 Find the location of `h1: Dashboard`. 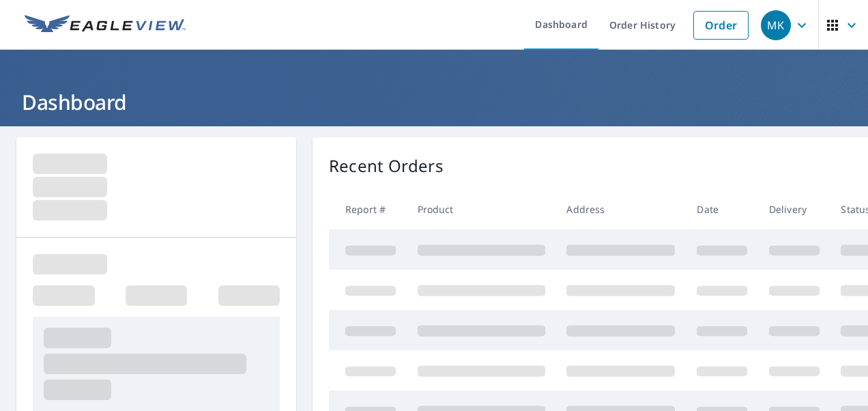

h1: Dashboard is located at coordinates (434, 102).